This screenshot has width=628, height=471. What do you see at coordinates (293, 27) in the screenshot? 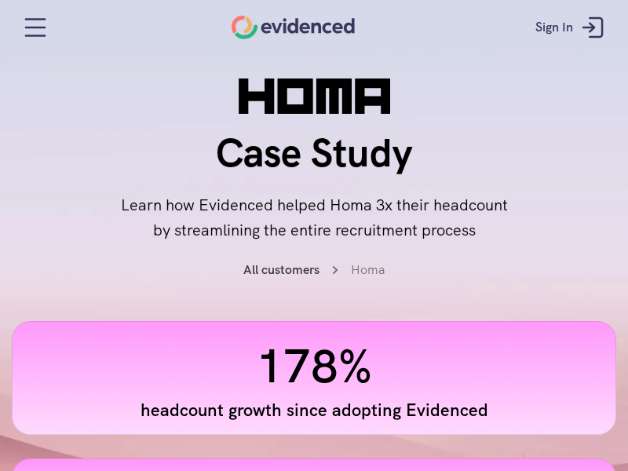
I see `a: Home` at bounding box center [293, 27].